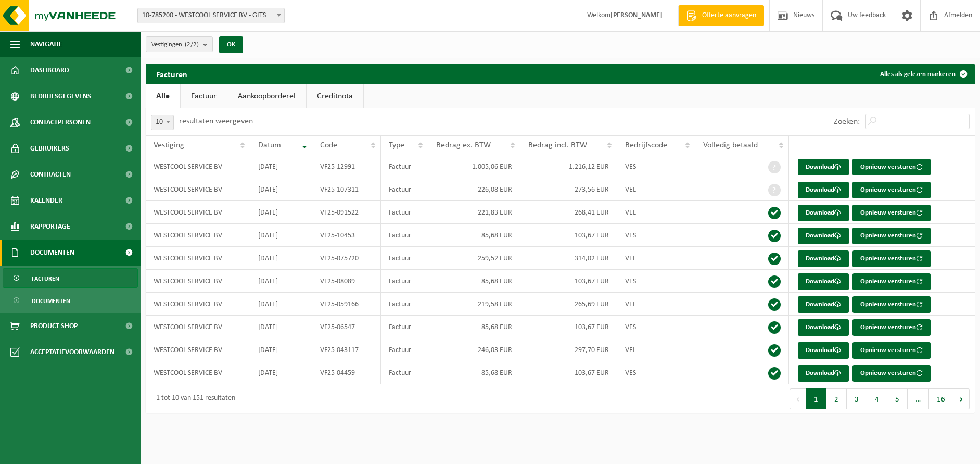  What do you see at coordinates (168, 145) in the screenshot?
I see `span: Vestiging` at bounding box center [168, 145].